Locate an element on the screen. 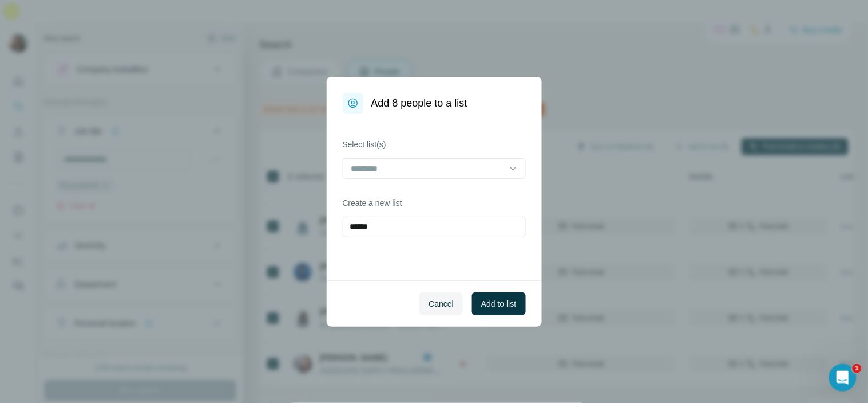 The image size is (868, 403). button: Add to list is located at coordinates (499, 303).